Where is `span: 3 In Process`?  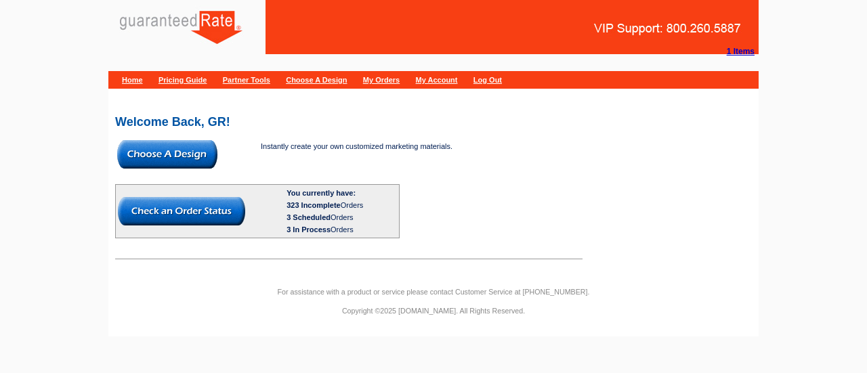
span: 3 In Process is located at coordinates (308, 230).